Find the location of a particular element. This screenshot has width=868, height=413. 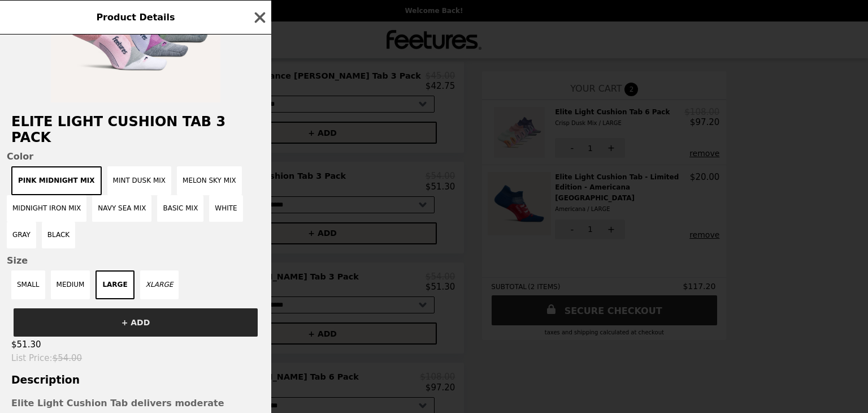

button: Midnight Iron Mix is located at coordinates (46, 208).